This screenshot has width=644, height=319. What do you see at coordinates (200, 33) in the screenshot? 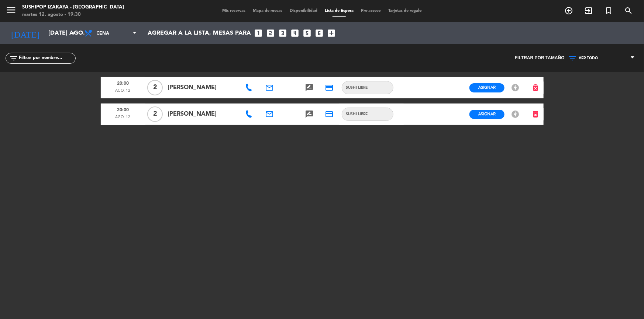
I see `span: Agregar a la lista, mesas para` at bounding box center [200, 33].